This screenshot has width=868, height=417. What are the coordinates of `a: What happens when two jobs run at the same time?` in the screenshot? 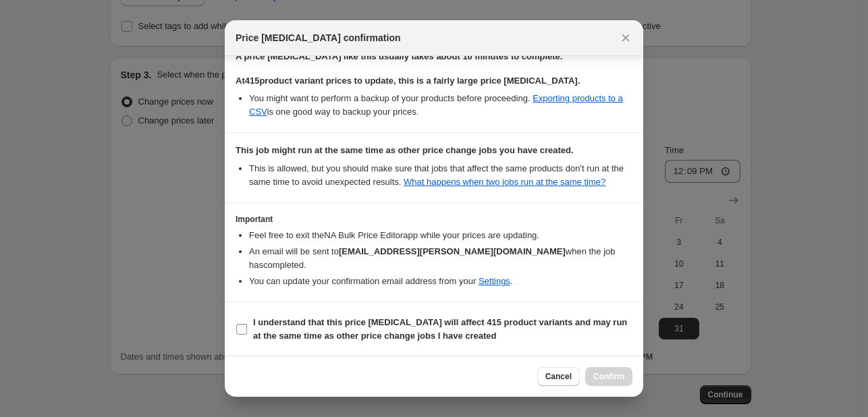 It's located at (504, 181).